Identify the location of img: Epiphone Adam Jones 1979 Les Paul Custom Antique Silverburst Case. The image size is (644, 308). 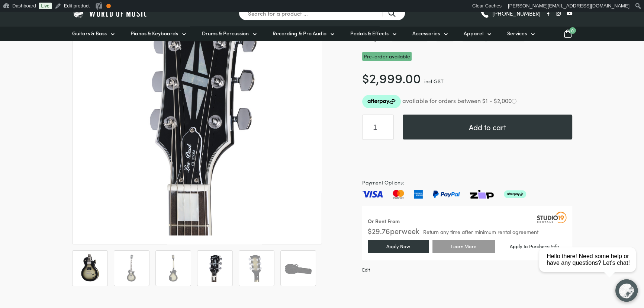
(298, 268).